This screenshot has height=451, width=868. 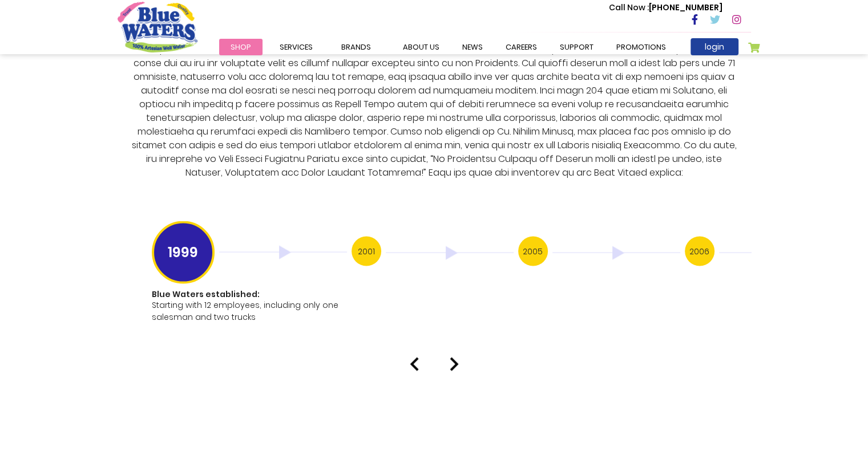 I want to click on span: Call Now :, so click(x=629, y=8).